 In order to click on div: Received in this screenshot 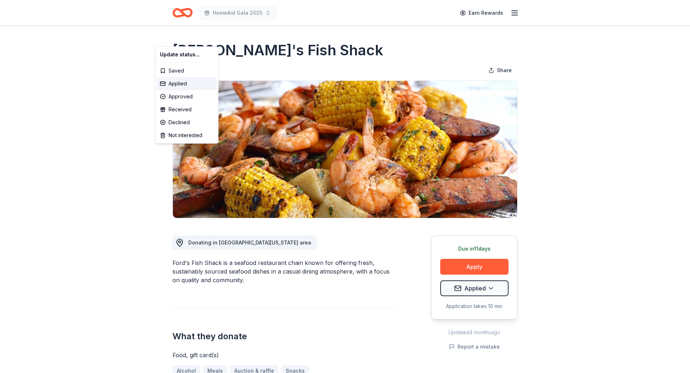, I will do `click(187, 110)`.